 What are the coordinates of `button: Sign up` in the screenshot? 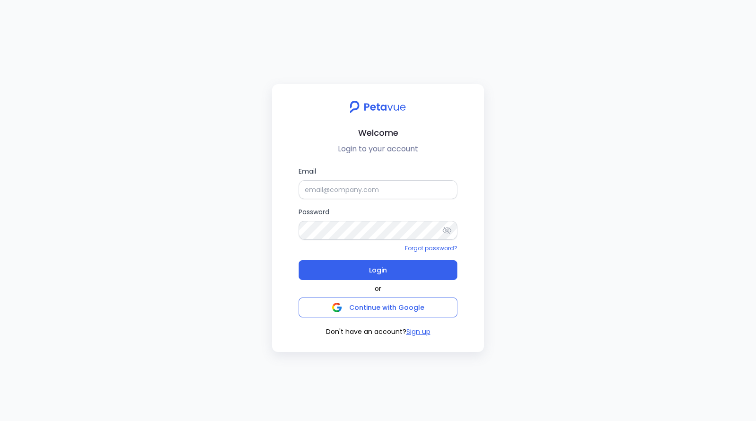 It's located at (418, 331).